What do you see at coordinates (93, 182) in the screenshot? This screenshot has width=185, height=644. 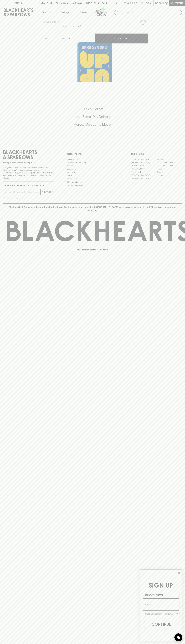 I see `a: Shipping Information` at bounding box center [93, 182].